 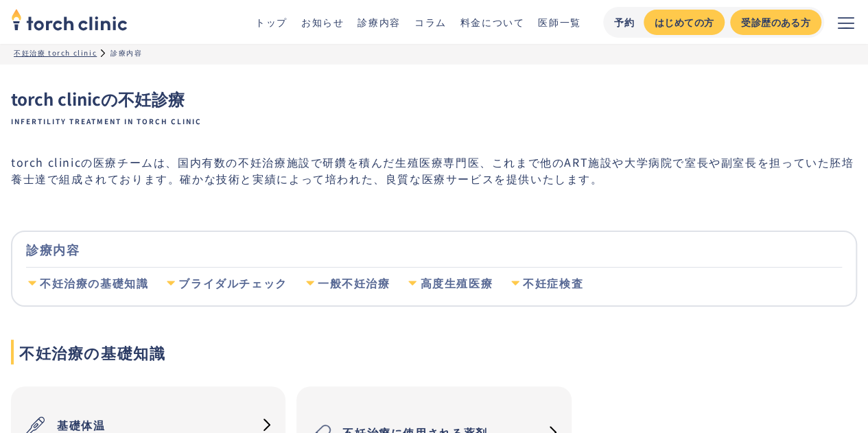 What do you see at coordinates (347, 283) in the screenshot?
I see `a: 一般不妊治療` at bounding box center [347, 283].